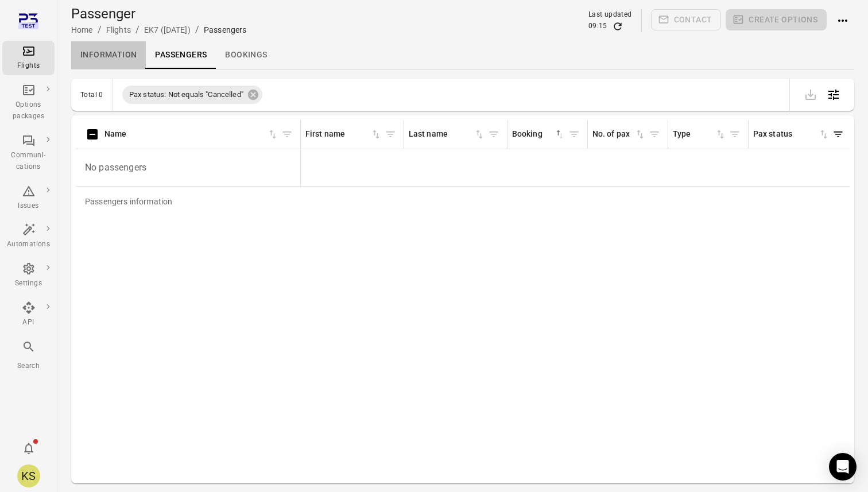 Image resolution: width=868 pixels, height=492 pixels. Describe the element at coordinates (618, 27) in the screenshot. I see `button: Refresh data` at that location.